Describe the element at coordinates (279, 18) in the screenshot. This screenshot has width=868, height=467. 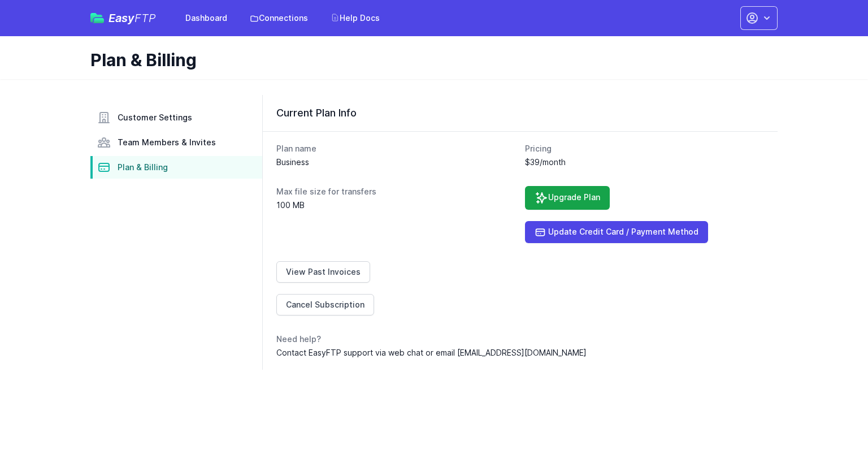
I see `a: Connections` at that location.